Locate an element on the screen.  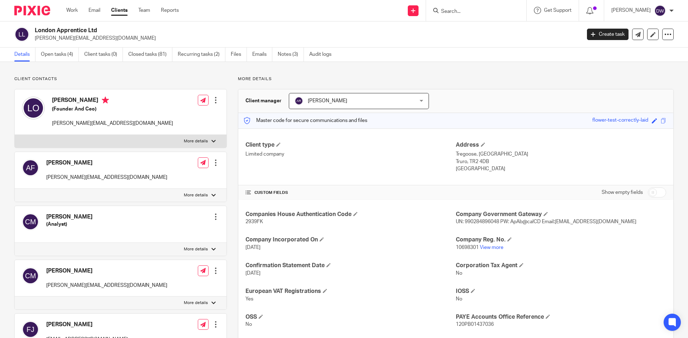
h4: Company Reg. No. is located at coordinates (561, 240).